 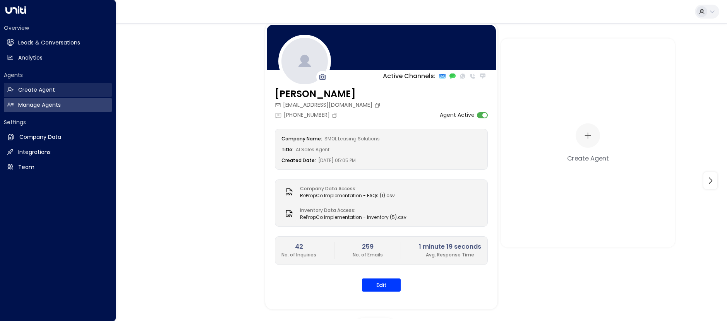 What do you see at coordinates (450, 247) in the screenshot?
I see `h2: 1 minute 19 seconds` at bounding box center [450, 247].